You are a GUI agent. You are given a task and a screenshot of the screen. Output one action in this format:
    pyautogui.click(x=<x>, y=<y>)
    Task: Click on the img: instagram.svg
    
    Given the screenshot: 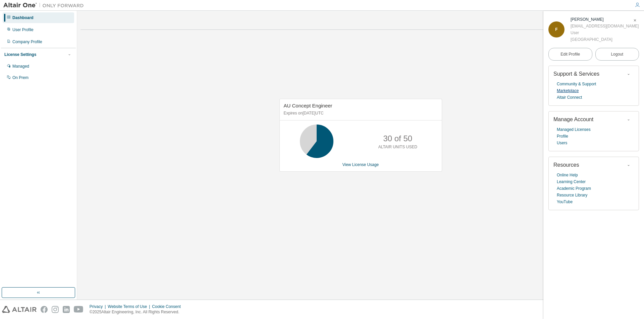 What is the action you would take?
    pyautogui.click(x=55, y=309)
    